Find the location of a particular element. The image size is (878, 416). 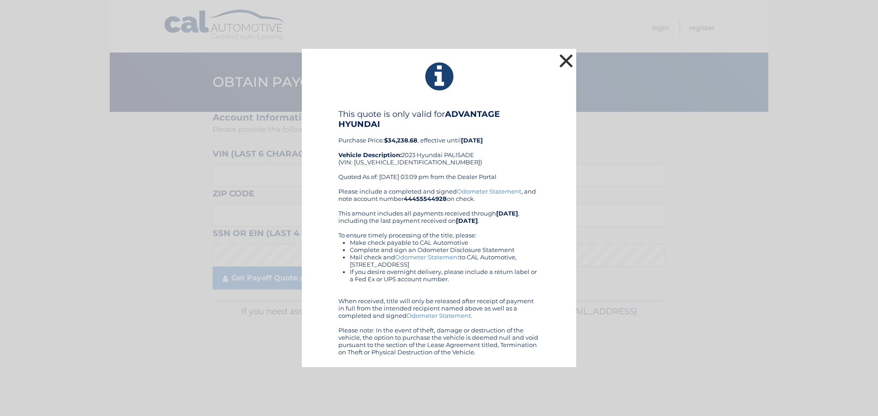

b: $34,238.68 is located at coordinates (400, 140).